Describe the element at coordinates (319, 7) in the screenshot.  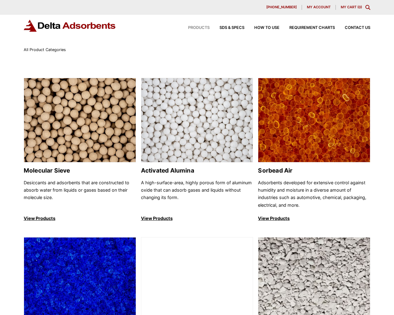
I see `a: My account` at that location.